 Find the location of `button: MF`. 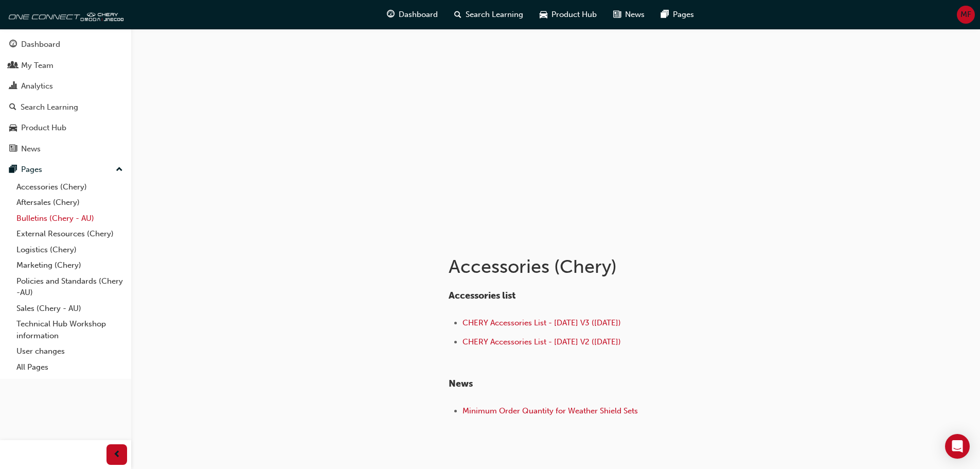

button: MF is located at coordinates (965, 14).